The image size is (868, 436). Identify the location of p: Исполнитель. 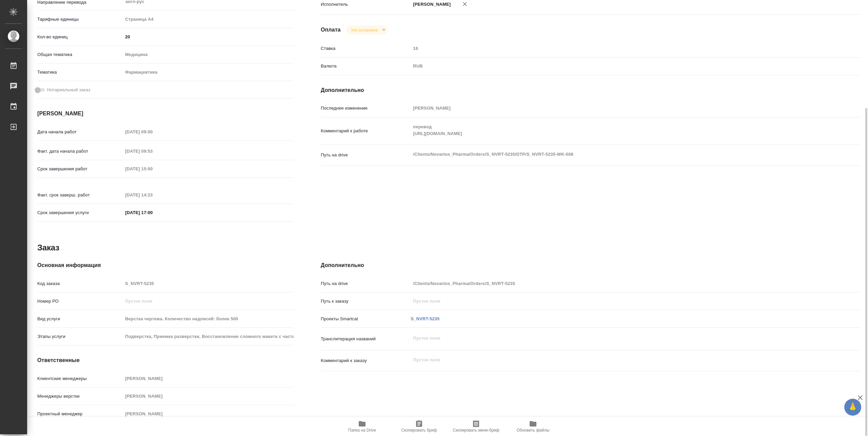
(365, 5).